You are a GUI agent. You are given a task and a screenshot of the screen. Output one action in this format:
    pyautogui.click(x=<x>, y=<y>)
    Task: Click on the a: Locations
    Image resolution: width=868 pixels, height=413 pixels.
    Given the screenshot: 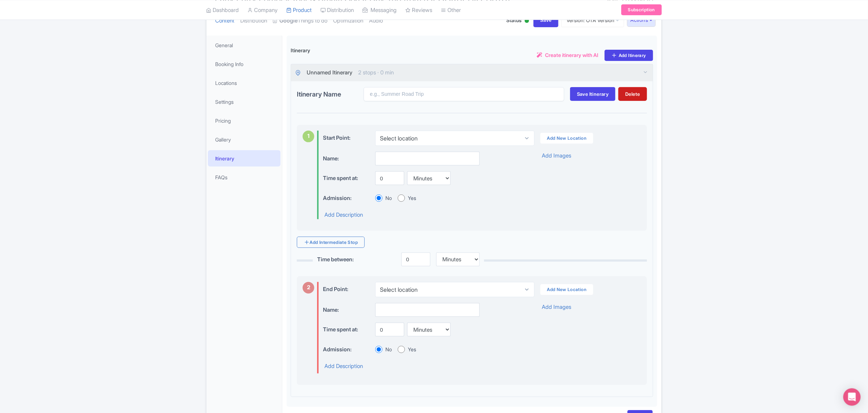 What is the action you would take?
    pyautogui.click(x=245, y=82)
    